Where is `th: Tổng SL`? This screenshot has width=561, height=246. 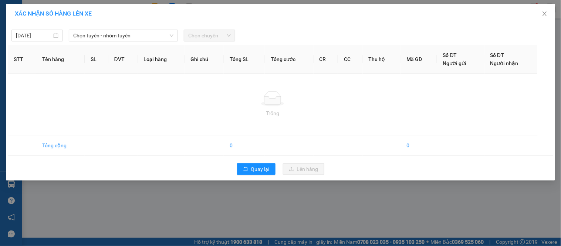
th: Tổng SL is located at coordinates (244, 59).